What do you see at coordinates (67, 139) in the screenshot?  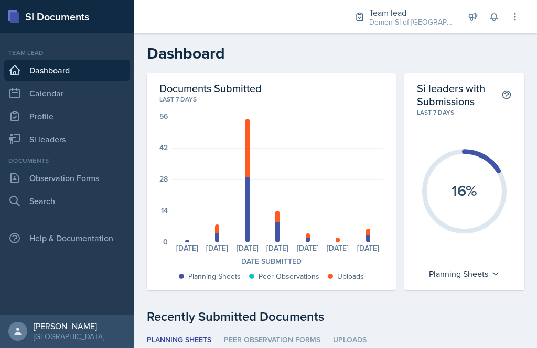 I see `a: Si leaders` at bounding box center [67, 139].